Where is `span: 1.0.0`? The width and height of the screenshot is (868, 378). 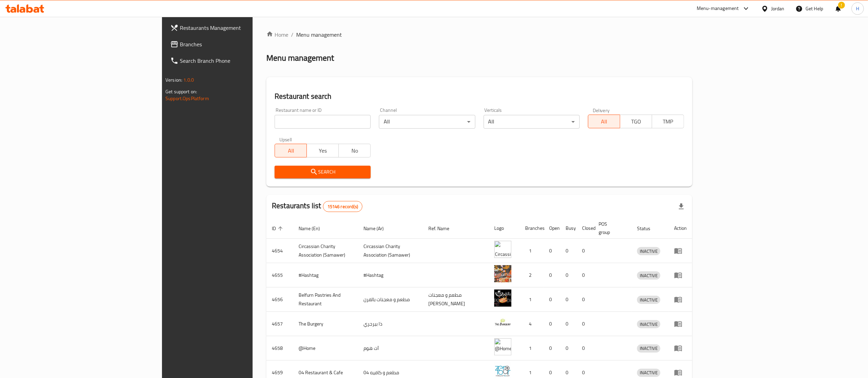 span: 1.0.0 is located at coordinates (188, 80).